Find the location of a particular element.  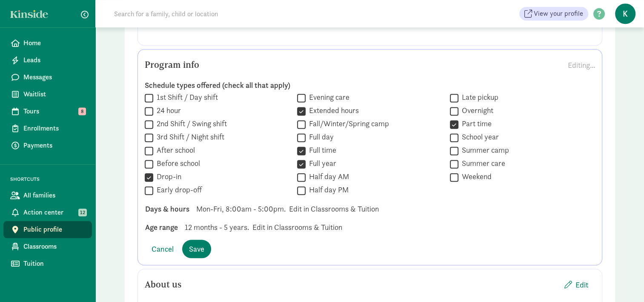

a: Public profile is located at coordinates (48, 229).